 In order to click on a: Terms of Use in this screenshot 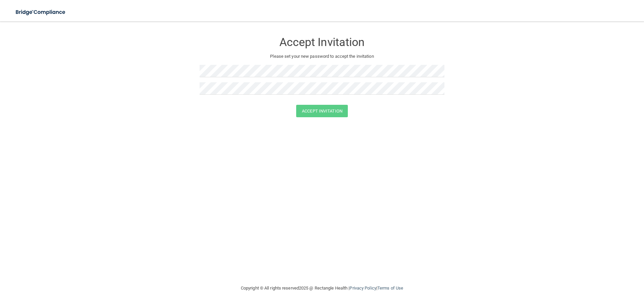, I will do `click(390, 288)`.